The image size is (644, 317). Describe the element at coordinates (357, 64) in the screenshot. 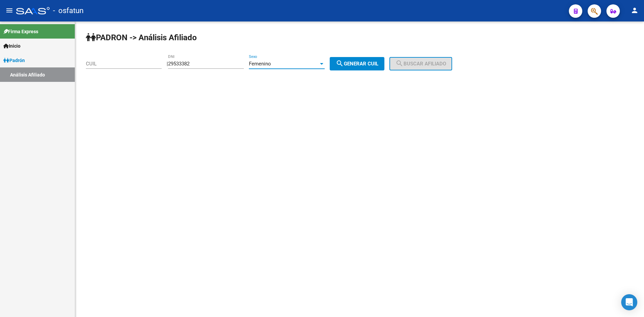

I see `button: Generar CUIL` at that location.